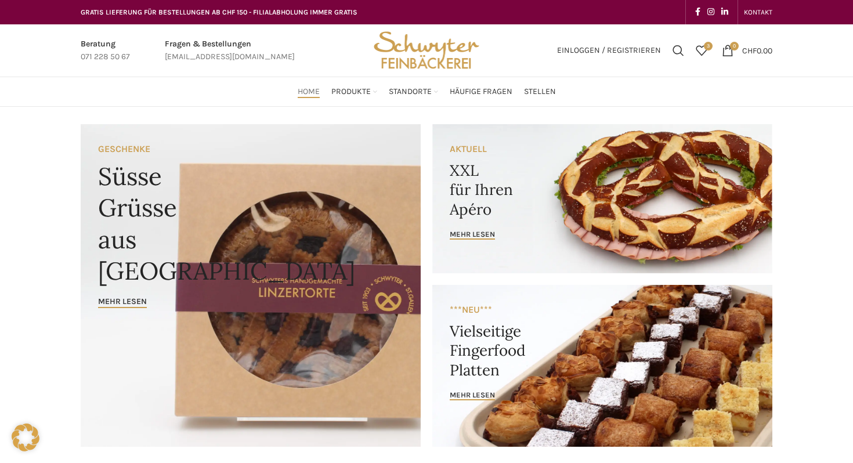 The width and height of the screenshot is (853, 463). I want to click on a: KONTAKT, so click(758, 12).